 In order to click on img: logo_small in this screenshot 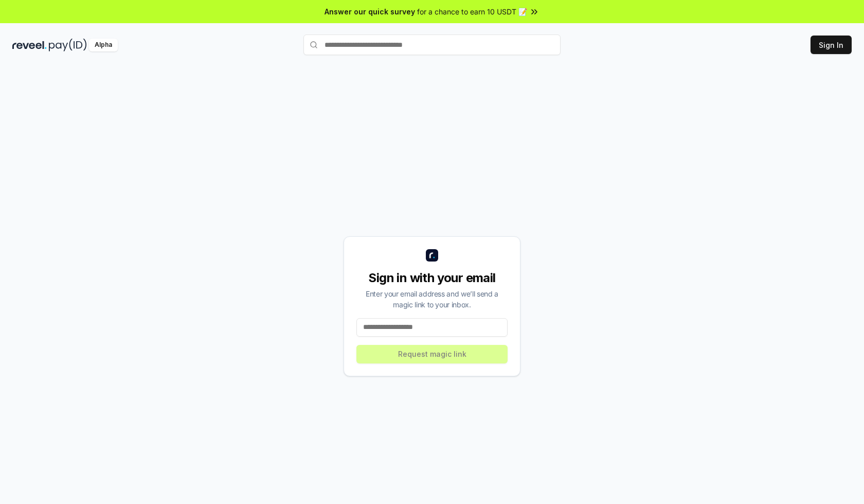, I will do `click(432, 255)`.